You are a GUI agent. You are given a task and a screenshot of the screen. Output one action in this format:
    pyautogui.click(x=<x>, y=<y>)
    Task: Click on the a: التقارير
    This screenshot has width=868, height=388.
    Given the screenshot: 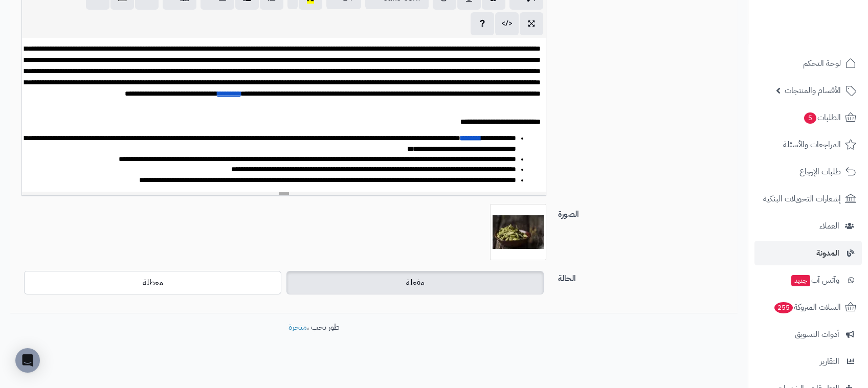 What is the action you would take?
    pyautogui.click(x=808, y=362)
    